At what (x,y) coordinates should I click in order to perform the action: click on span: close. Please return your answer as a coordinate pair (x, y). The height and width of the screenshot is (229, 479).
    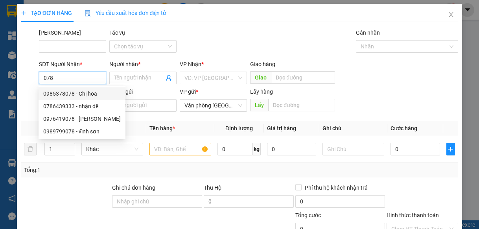
    Looking at the image, I should click on (451, 15).